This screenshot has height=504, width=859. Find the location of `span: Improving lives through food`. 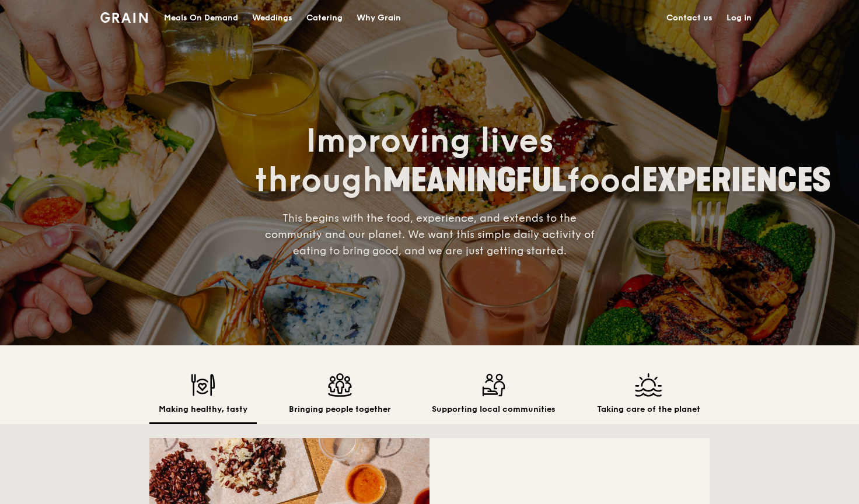

span: Improving lives through food is located at coordinates (543, 161).